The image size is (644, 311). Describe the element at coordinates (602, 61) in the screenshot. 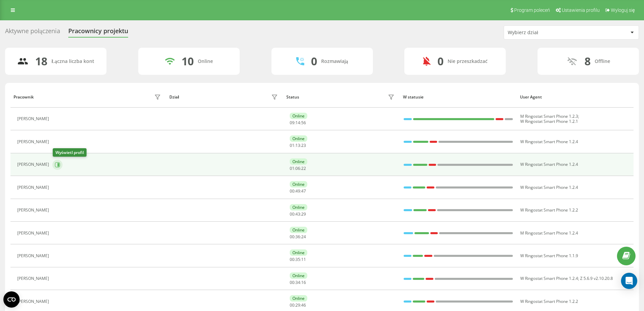

I see `div: Offline` at that location.